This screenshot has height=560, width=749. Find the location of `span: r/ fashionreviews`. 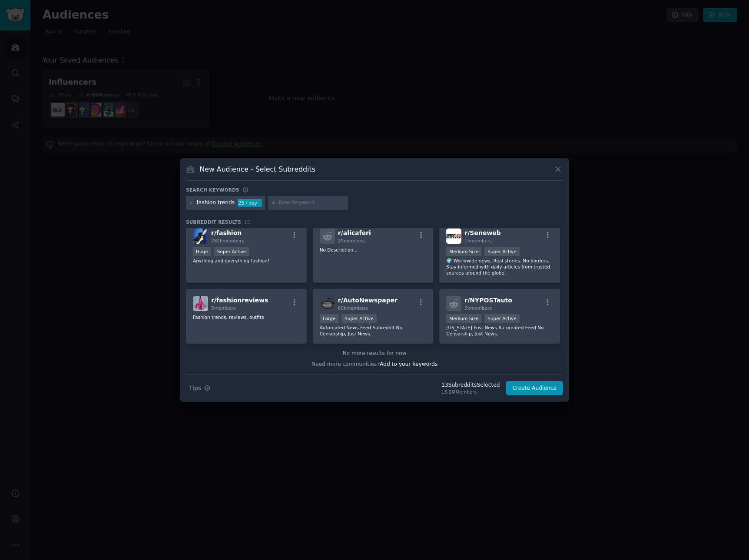

span: r/ fashionreviews is located at coordinates (240, 300).